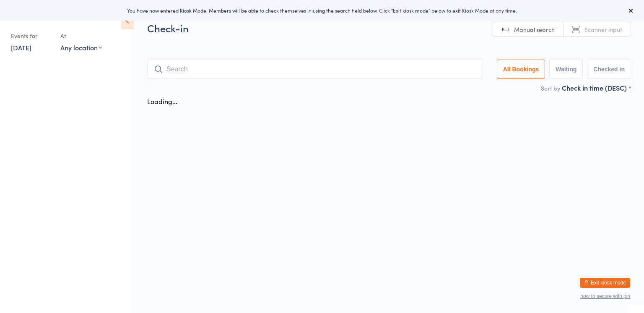  What do you see at coordinates (605, 296) in the screenshot?
I see `button: how to secure with pin` at bounding box center [605, 296].